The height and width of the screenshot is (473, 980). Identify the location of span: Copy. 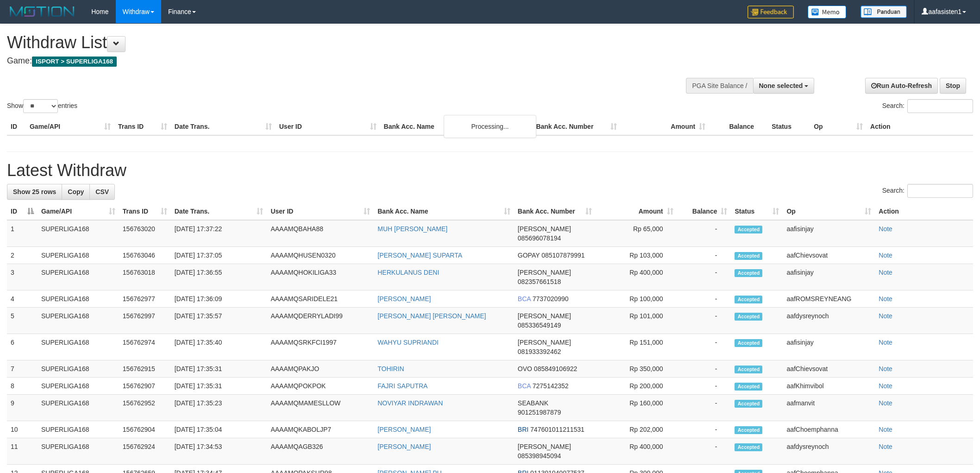
(76, 192).